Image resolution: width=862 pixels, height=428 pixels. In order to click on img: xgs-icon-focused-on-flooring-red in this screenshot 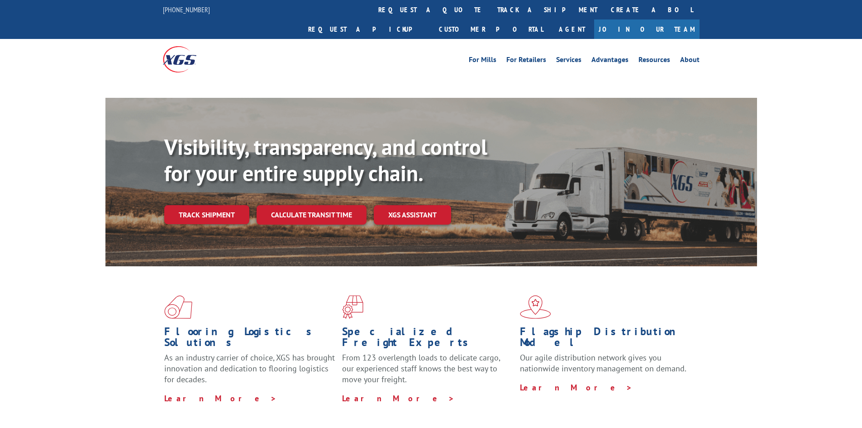, I will do `click(352, 307)`.